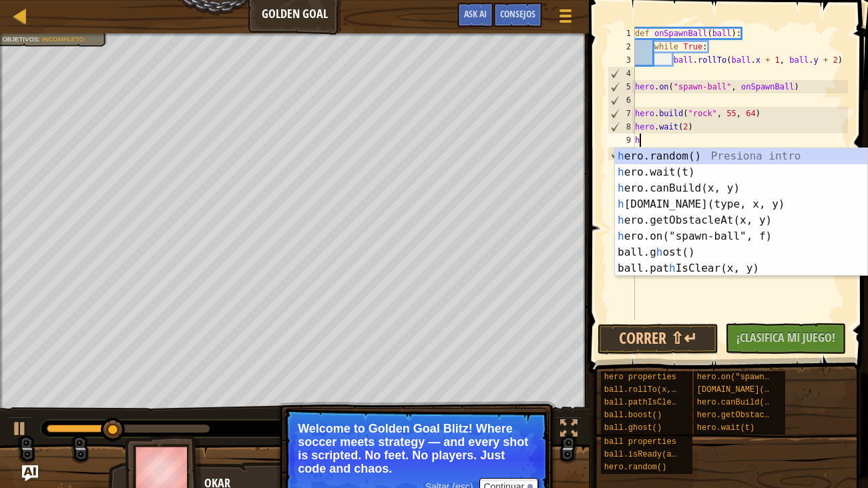 The height and width of the screenshot is (488, 868). I want to click on p: Welcome to Golden Goal Blitz! Where soccer meets strategy — and every shot is scripted. No feet. ..., so click(416, 449).